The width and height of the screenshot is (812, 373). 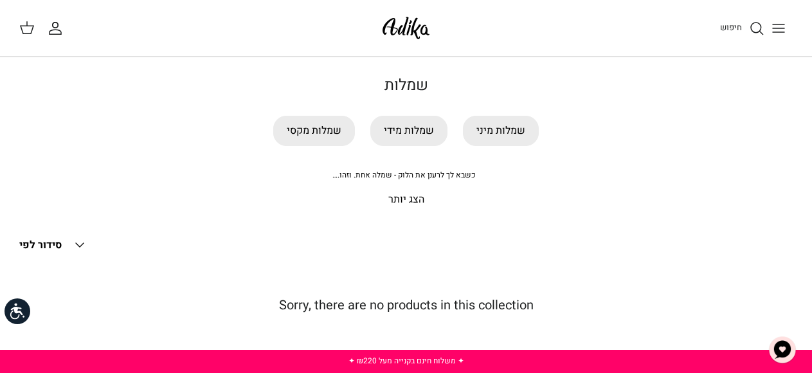 I want to click on button: סידור לפי, so click(x=53, y=245).